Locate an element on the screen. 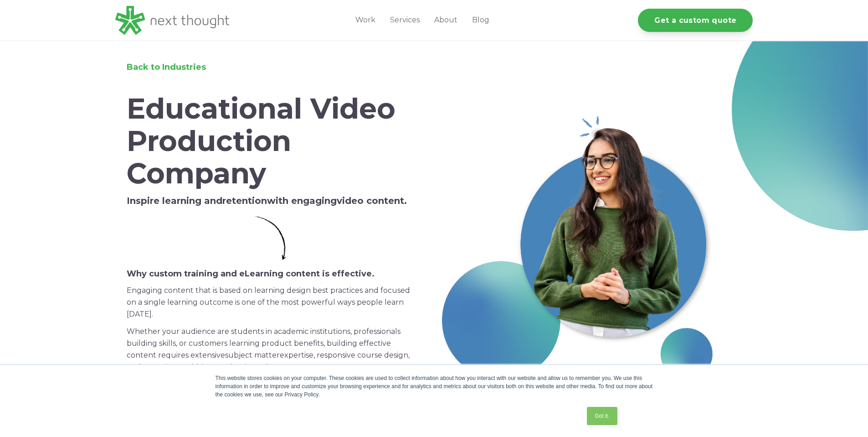  img: Education-Header is located at coordinates (578, 244).